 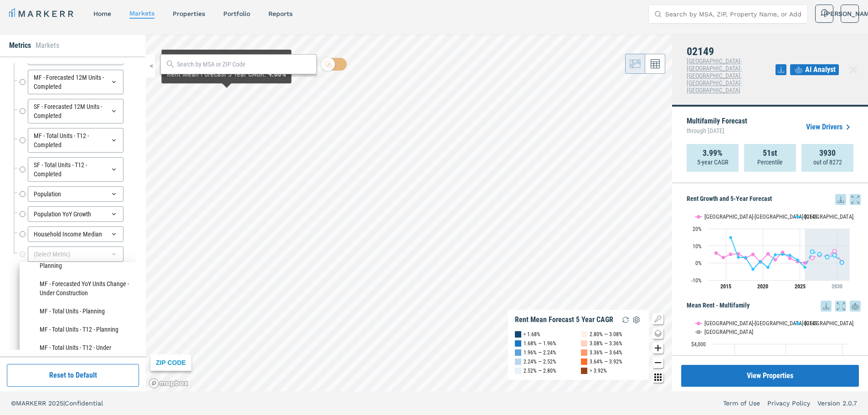 I want to click on path: Saturday, 29 Aug, 20:00, 6.57. 02149., so click(x=812, y=252).